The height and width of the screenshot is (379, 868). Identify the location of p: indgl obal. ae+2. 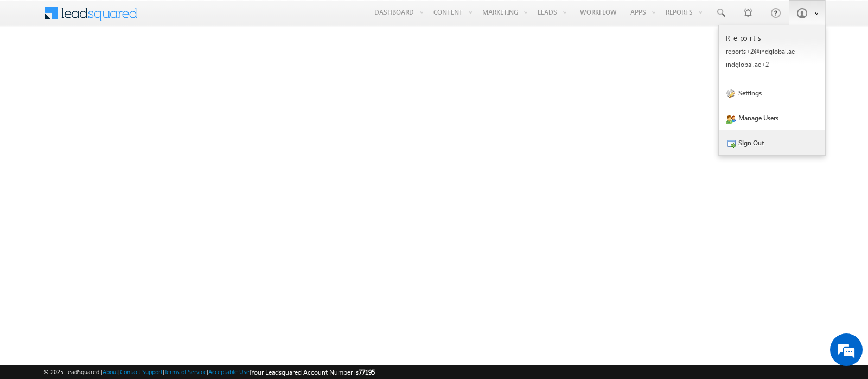
(772, 64).